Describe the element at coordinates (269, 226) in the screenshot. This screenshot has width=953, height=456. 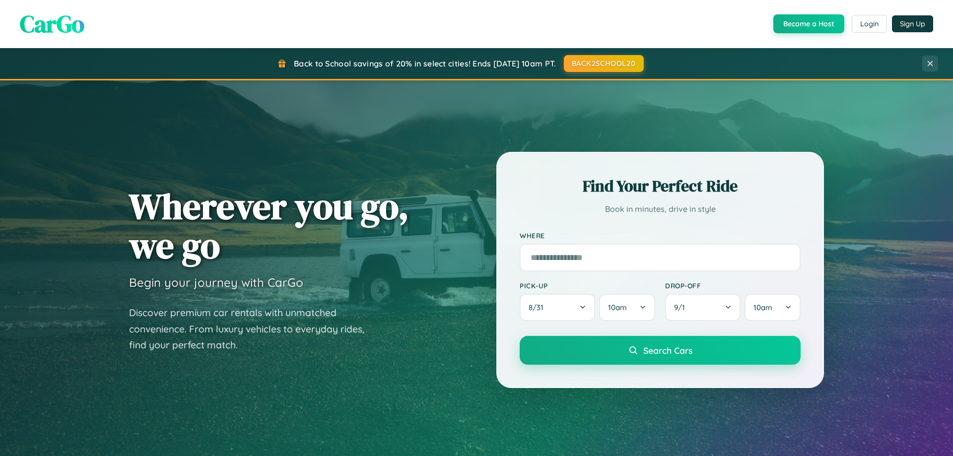
I see `h1: Wherever you go, we go` at that location.